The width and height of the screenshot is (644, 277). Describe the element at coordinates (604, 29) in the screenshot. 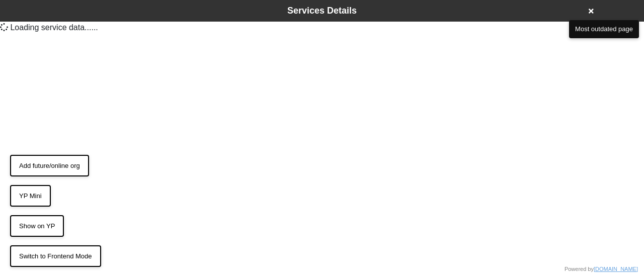

I see `button: Most outdated page` at that location.